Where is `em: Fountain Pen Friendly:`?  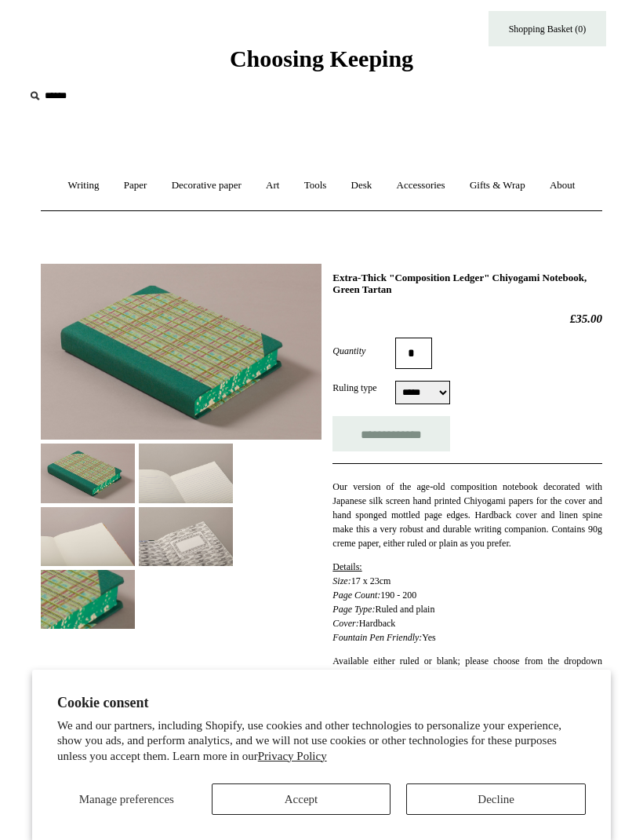 em: Fountain Pen Friendly: is located at coordinates (377, 638).